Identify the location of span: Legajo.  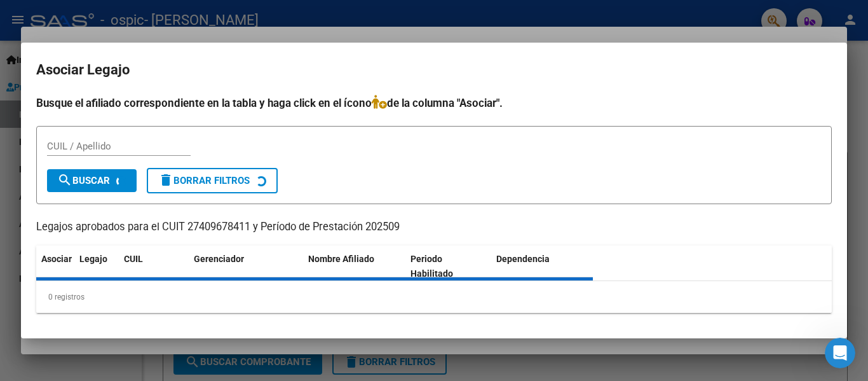
(93, 259).